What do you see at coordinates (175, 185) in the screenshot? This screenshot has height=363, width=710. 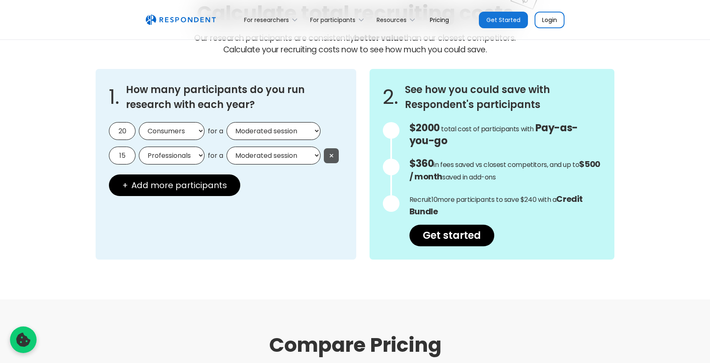 I see `button: + Add more participants` at bounding box center [175, 185].